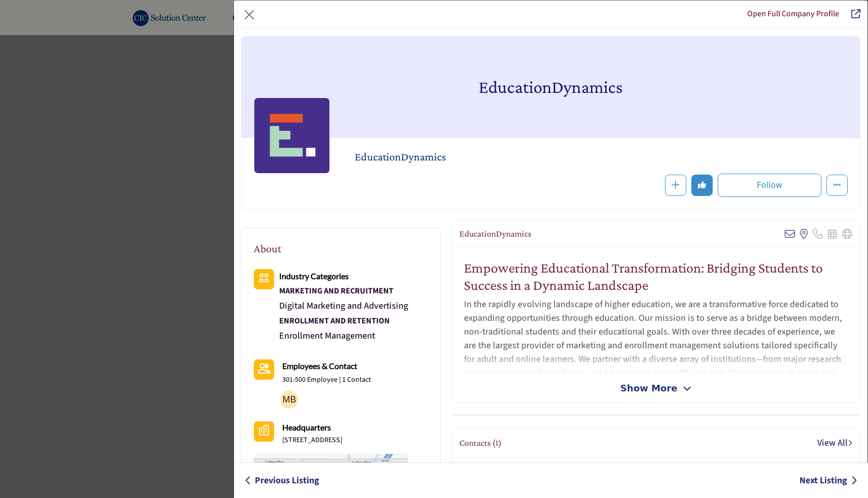 The height and width of the screenshot is (498, 868). I want to click on h2: Empowering Educational Transformation: Bridging Students to Success in a Dynamic Landscape, so click(656, 276).